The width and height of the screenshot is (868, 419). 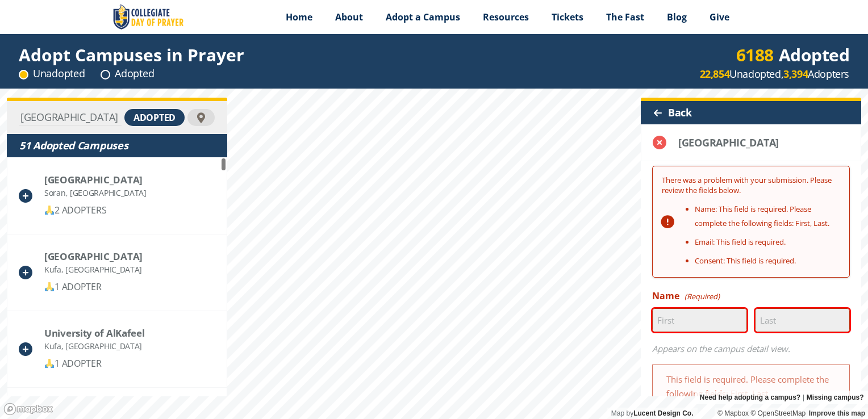 What do you see at coordinates (720, 17) in the screenshot?
I see `a: Give` at bounding box center [720, 17].